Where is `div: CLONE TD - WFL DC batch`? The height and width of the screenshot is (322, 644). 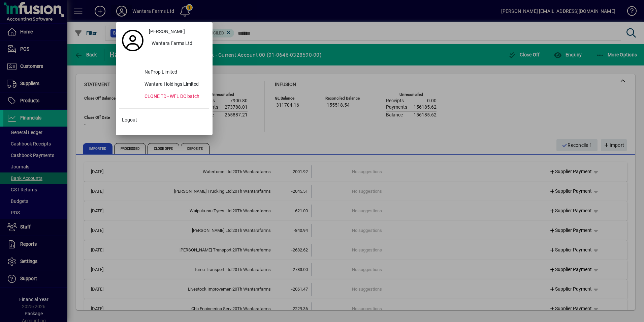 div: CLONE TD - WFL DC batch is located at coordinates (174, 97).